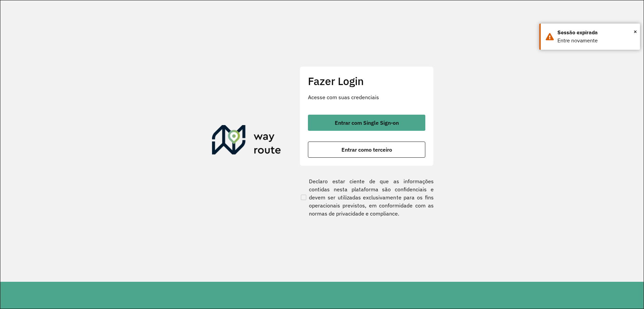 The image size is (644, 309). Describe the element at coordinates (367, 197) in the screenshot. I see `label: Declaro estar ciente de que as informações contidas nesta plataforma são confidenciais e devem se...` at that location.